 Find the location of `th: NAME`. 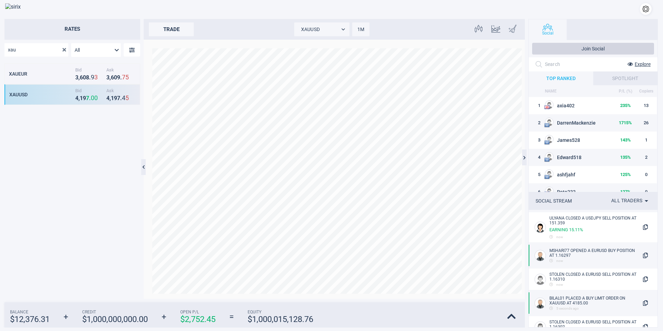

th: NAME is located at coordinates (580, 91).